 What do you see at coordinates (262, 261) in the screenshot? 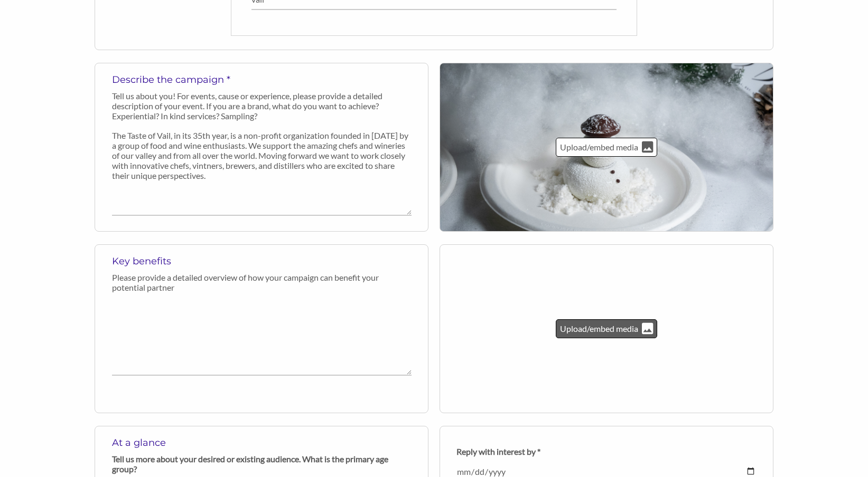
I see `h5: Key benefits` at bounding box center [262, 261].